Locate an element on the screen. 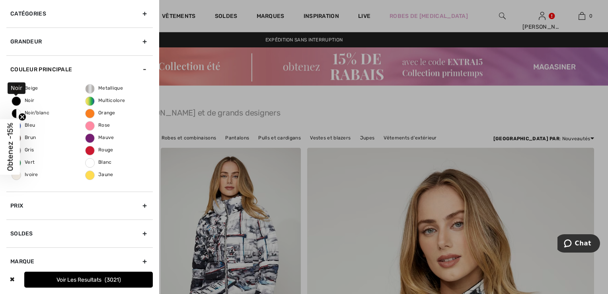 This screenshot has height=294, width=608. span: Rose is located at coordinates (98, 125).